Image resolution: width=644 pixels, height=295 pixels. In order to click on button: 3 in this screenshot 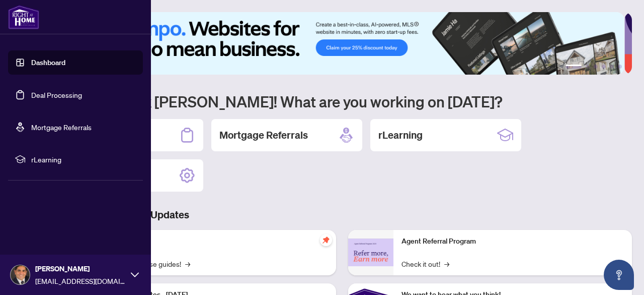, I will do `click(596, 67)`.